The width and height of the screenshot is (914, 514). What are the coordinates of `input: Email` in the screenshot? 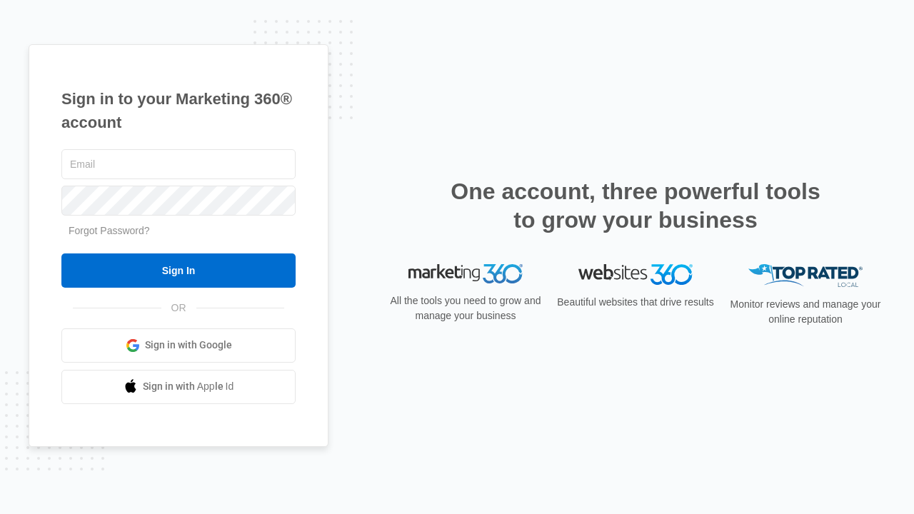 It's located at (179, 164).